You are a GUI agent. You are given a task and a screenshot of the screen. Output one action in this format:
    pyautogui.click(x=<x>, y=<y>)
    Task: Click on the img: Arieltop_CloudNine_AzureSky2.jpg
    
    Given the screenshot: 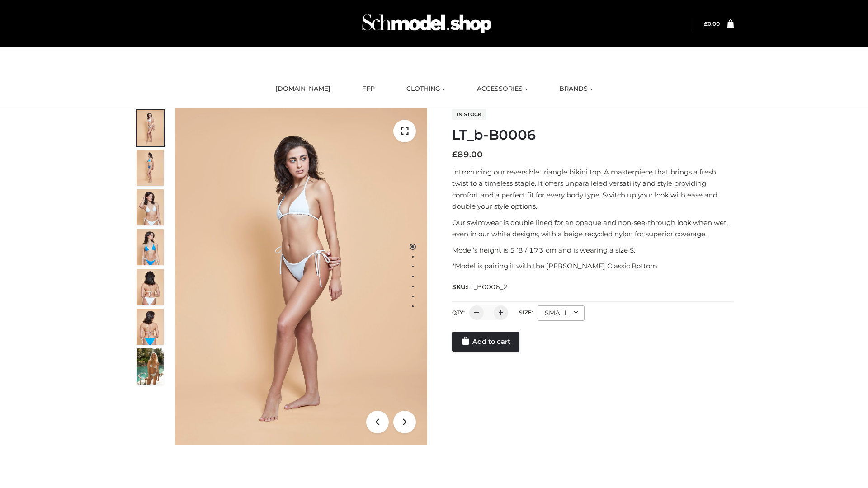 What is the action you would take?
    pyautogui.click(x=150, y=367)
    